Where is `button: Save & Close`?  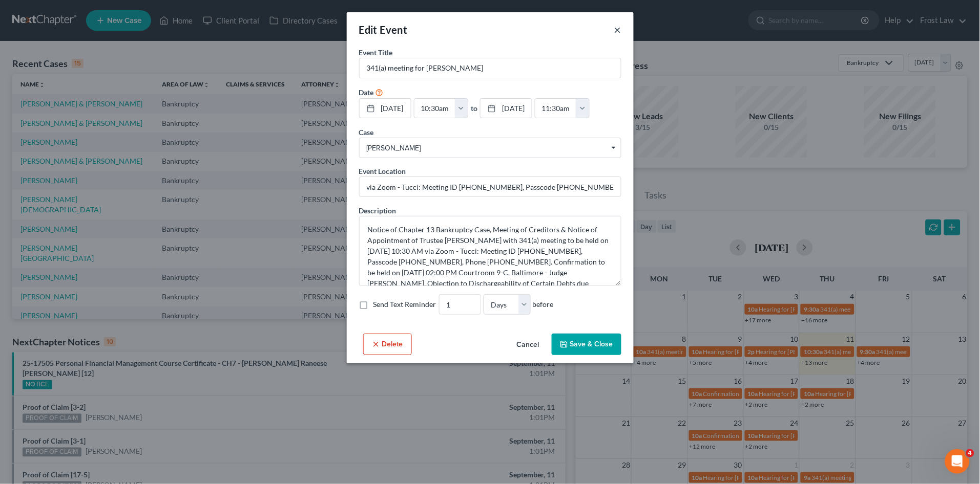 button: Save & Close is located at coordinates (587, 345).